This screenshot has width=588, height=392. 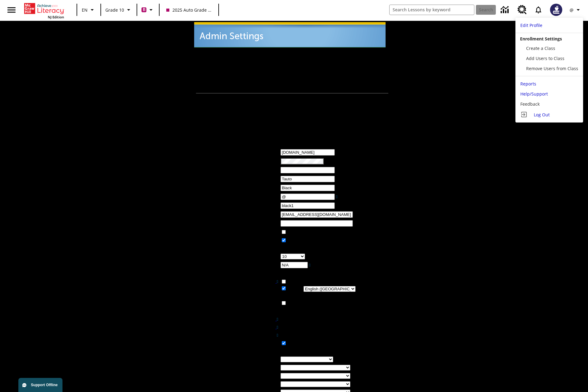 I want to click on span: Help/Support, so click(x=534, y=94).